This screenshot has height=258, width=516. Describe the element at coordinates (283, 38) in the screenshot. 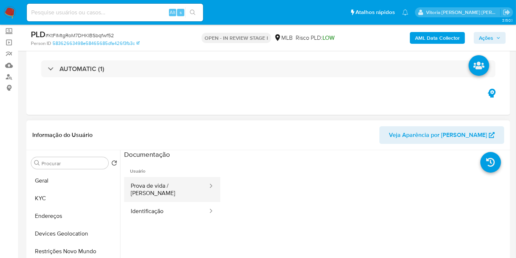

I see `div: MLB` at that location.